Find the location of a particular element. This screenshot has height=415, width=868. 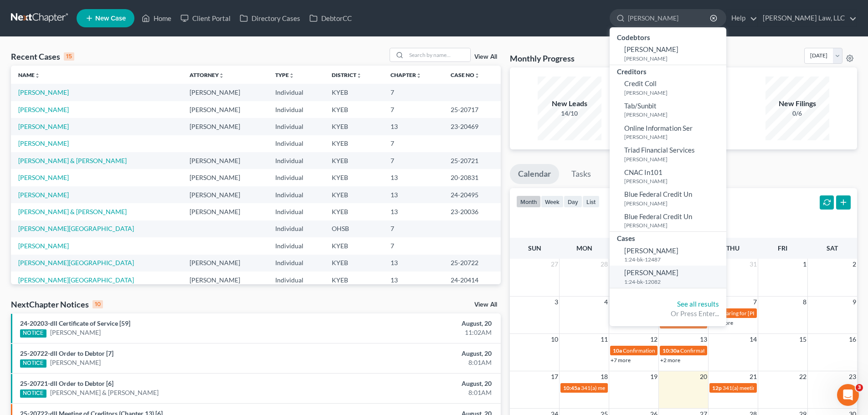

a: +15 more is located at coordinates (722, 322).